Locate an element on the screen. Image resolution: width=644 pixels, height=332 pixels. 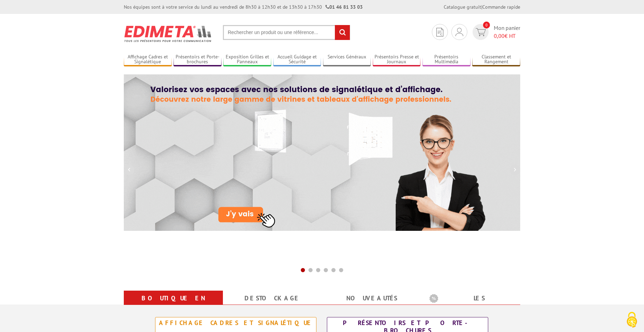
img: Présentoir, panneau, stand - Edimeta - PLV, affichage, mobilier bureau, entreprise is located at coordinates (168, 34).